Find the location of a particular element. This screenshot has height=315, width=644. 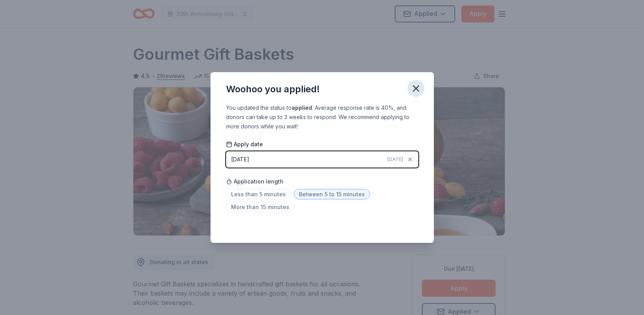

span: Less than 5 minutes is located at coordinates (258, 194).